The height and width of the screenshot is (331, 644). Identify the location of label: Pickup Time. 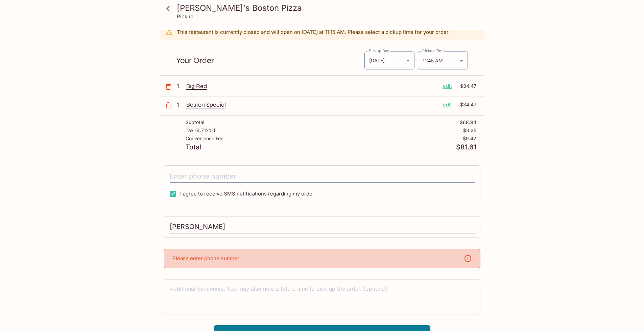
(433, 51).